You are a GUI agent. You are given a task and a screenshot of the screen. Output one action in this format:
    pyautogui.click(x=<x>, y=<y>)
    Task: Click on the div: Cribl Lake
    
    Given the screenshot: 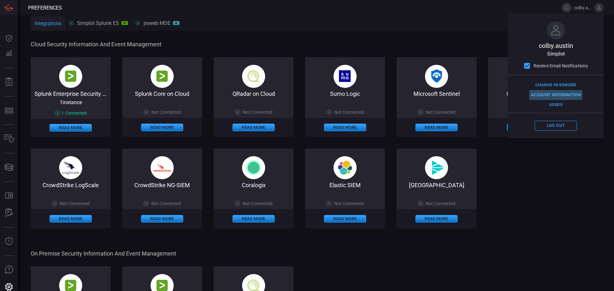 What is the action you would take?
    pyautogui.click(x=436, y=185)
    